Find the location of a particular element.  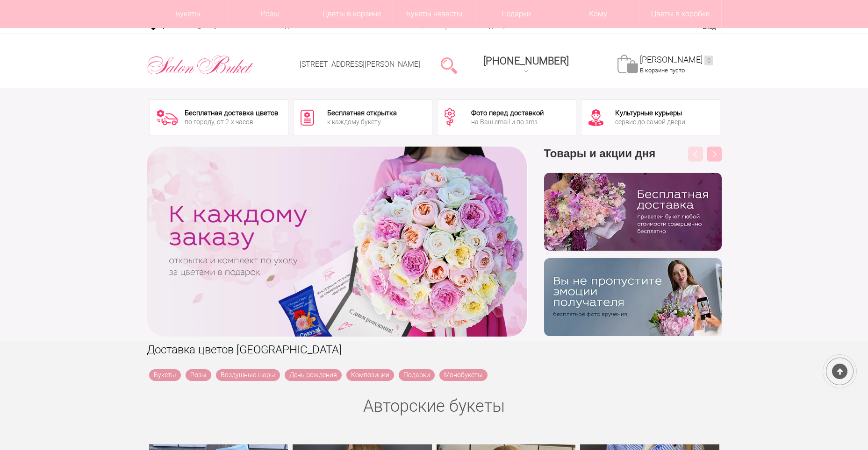

div: к каждому букету is located at coordinates (362, 122).